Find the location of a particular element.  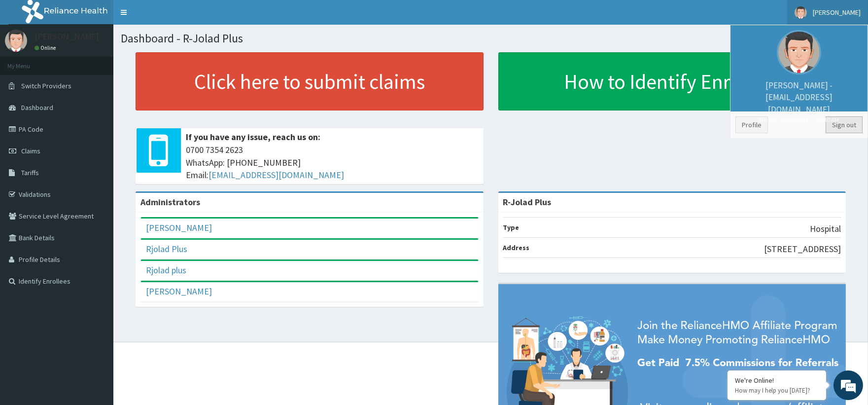

a: How to Identify Enrollees is located at coordinates (672, 82).